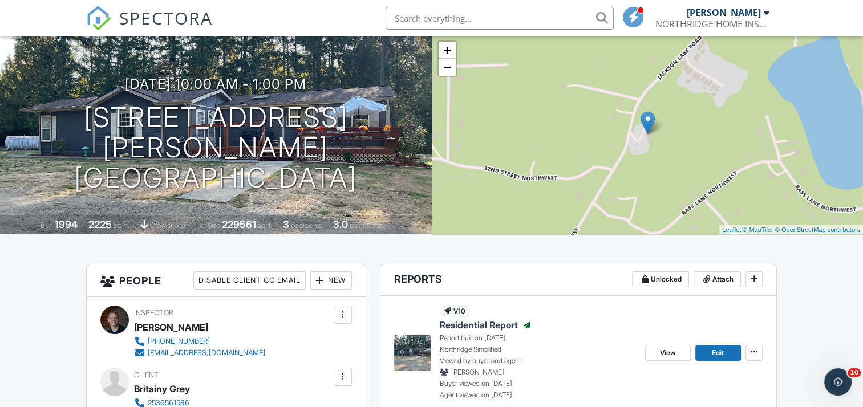 This screenshot has height=407, width=863. I want to click on a: Zoom out, so click(447, 67).